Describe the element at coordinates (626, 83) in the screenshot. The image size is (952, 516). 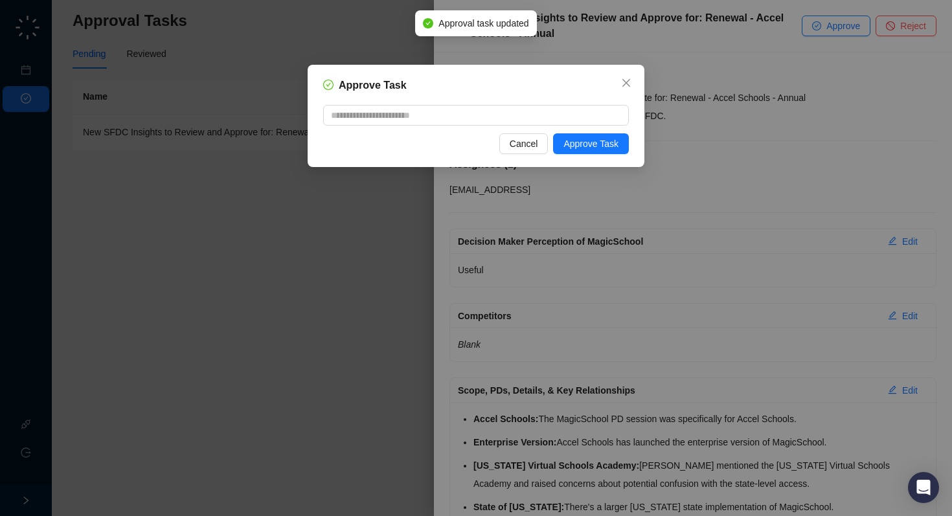
I see `button: Close` at that location.